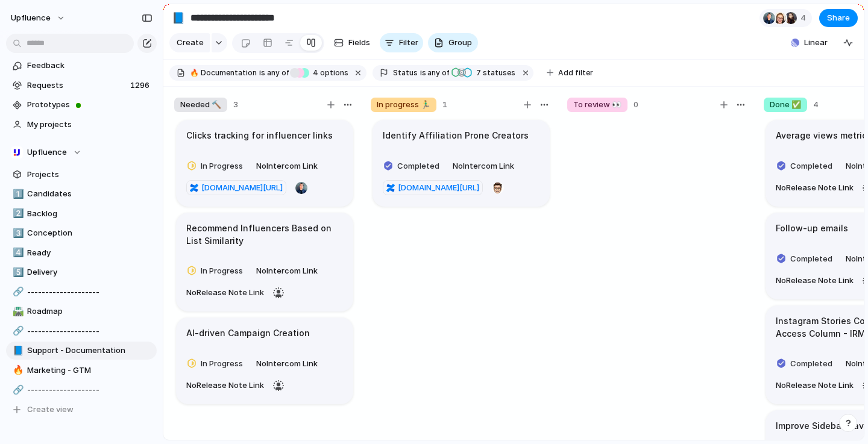 This screenshot has width=868, height=444. I want to click on span: Delivery, so click(90, 272).